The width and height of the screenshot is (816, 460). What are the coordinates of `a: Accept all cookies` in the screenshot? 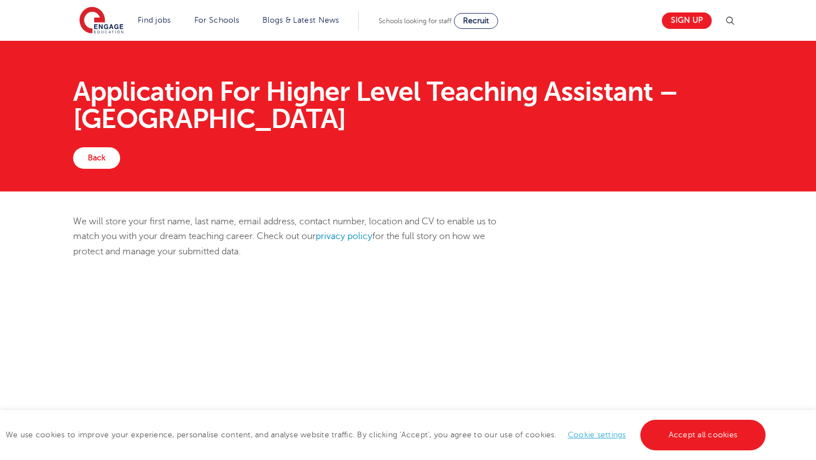 It's located at (704, 435).